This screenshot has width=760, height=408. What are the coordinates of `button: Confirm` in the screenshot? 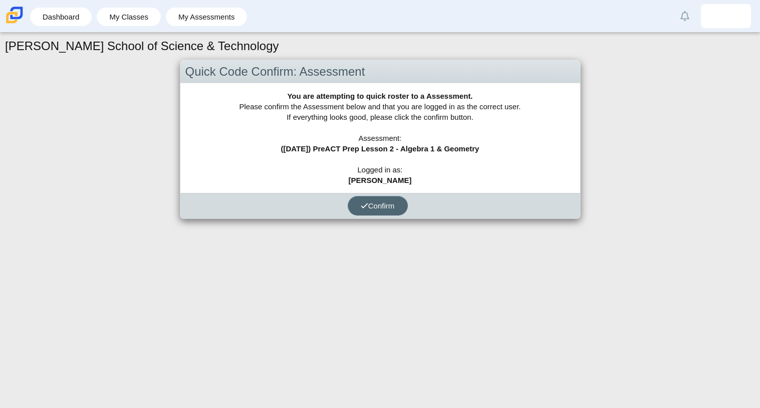 It's located at (378, 205).